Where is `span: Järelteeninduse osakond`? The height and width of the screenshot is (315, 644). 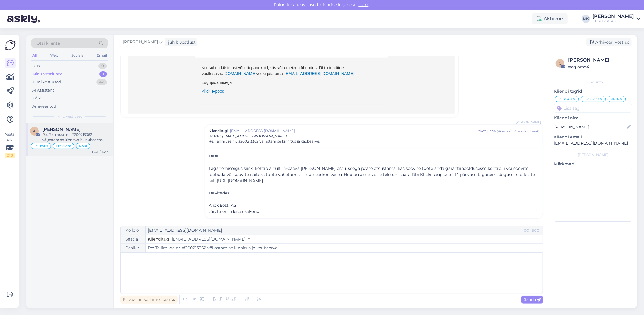 span: Järelteeninduse osakond is located at coordinates (234, 211).